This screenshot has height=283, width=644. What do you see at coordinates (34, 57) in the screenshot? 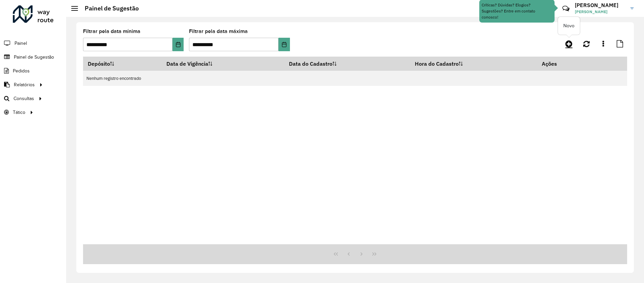
I see `span: Painel de Sugestão` at bounding box center [34, 57].